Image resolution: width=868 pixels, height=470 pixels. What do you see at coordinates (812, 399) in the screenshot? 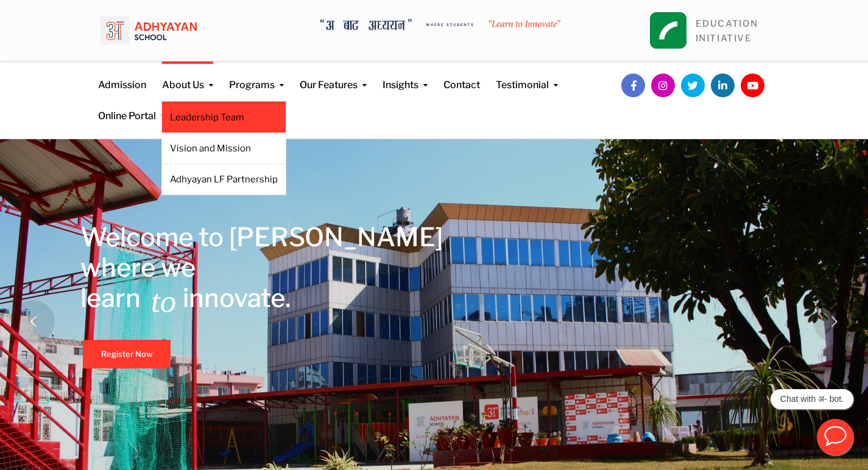
I see `p: Chat with अ- bot.` at bounding box center [812, 399].